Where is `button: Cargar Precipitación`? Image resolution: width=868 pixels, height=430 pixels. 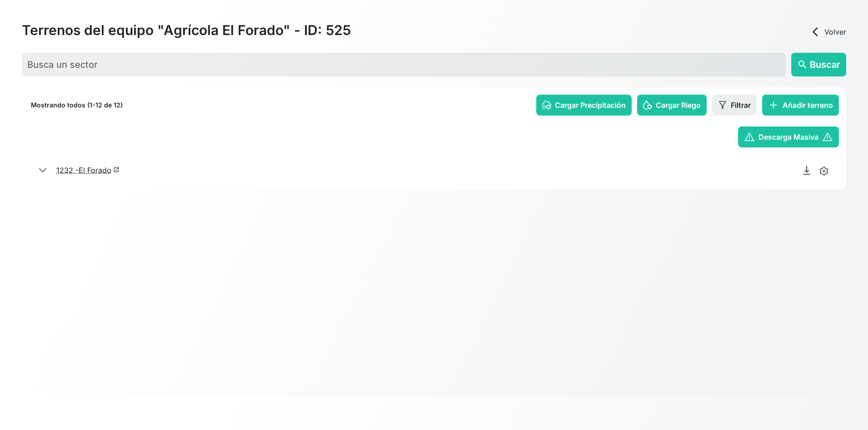
button: Cargar Precipitación is located at coordinates (584, 105).